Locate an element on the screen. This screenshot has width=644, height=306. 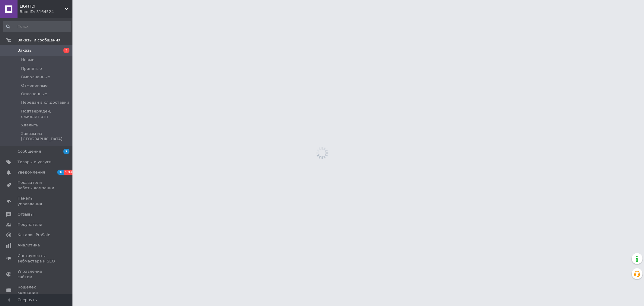
span: Подтвержден, ожидает отп is located at coordinates (46, 114).